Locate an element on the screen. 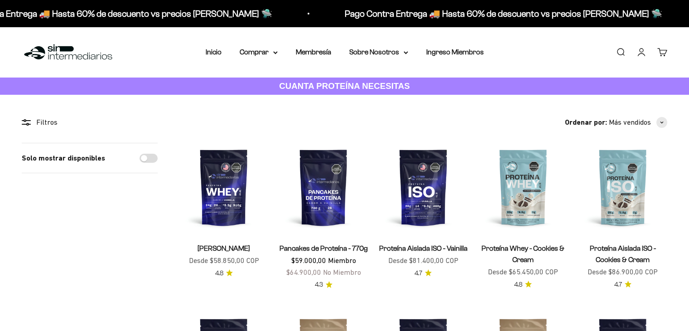 This screenshot has height=331, width=689. label: Solo mostrar disponibles is located at coordinates (63, 158).